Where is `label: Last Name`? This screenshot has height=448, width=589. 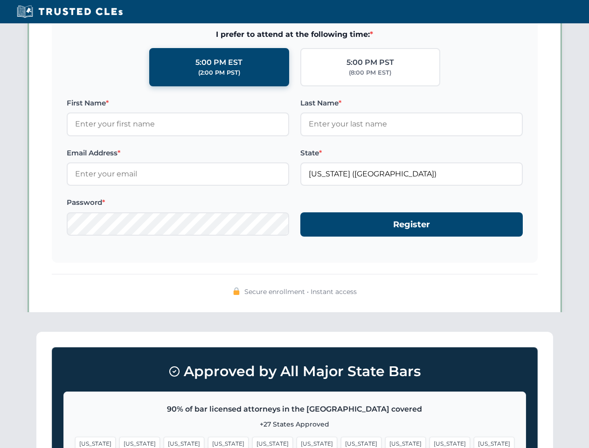
label: Last Name is located at coordinates (411, 103).